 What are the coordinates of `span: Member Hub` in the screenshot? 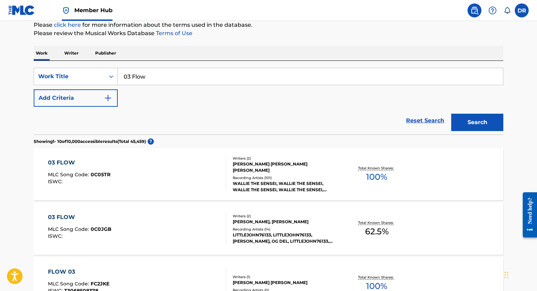 It's located at (93, 10).